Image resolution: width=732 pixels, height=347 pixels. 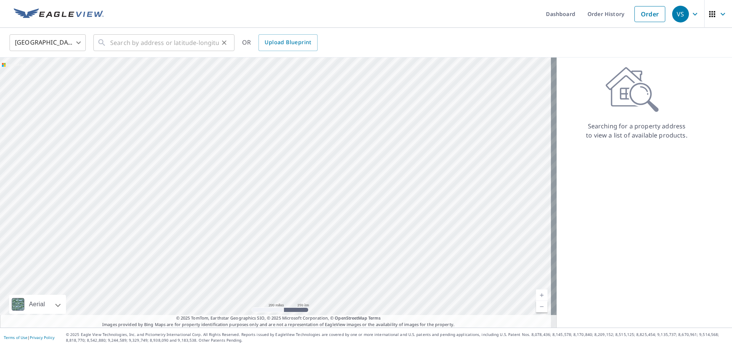 What do you see at coordinates (288, 42) in the screenshot?
I see `span: Upload Blueprint` at bounding box center [288, 42].